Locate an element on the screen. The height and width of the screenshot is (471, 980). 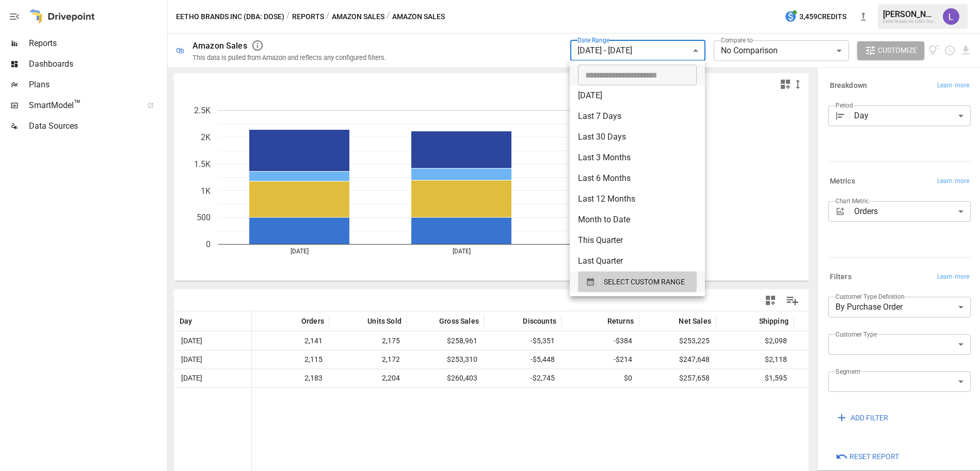
button: SELECT CUSTOM RANGE is located at coordinates (638, 282).